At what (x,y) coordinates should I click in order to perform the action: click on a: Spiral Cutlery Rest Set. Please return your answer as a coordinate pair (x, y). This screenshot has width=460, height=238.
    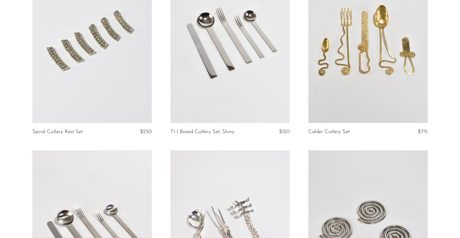
    Looking at the image, I should click on (58, 132).